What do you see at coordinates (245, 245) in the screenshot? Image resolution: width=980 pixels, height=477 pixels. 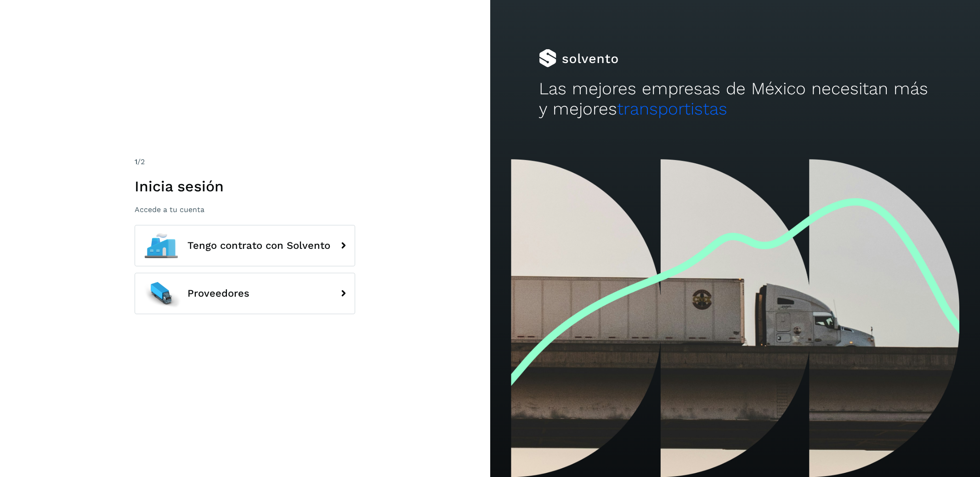 I see `button: Tengo contrato con Solvento` at bounding box center [245, 245].